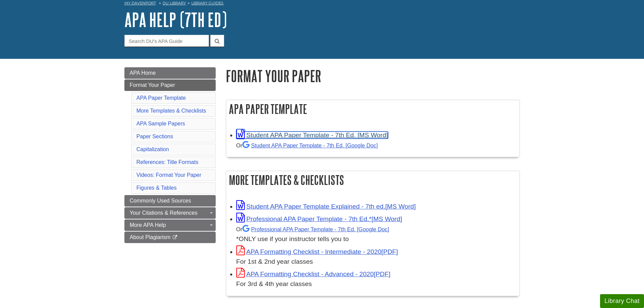 The width and height of the screenshot is (644, 308). I want to click on i: This link opens in a new window, so click(175, 237).